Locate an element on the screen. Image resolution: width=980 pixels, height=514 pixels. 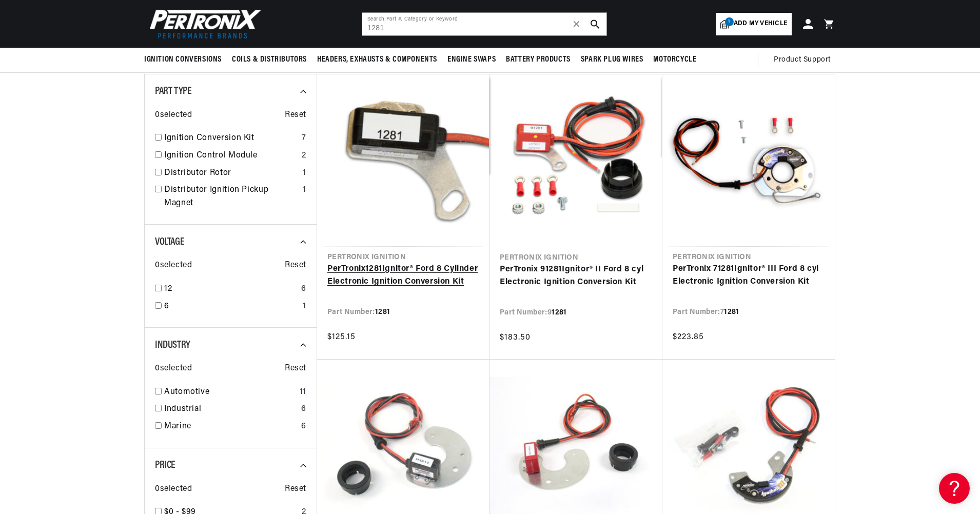
input: Search Part #, Category or Keyword is located at coordinates (484, 24).